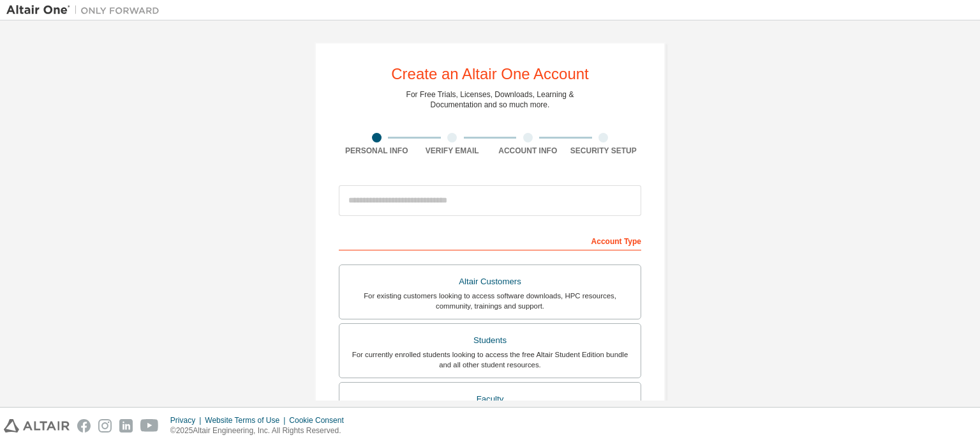  What do you see at coordinates (84, 425) in the screenshot?
I see `img: facebook.svg` at bounding box center [84, 425].